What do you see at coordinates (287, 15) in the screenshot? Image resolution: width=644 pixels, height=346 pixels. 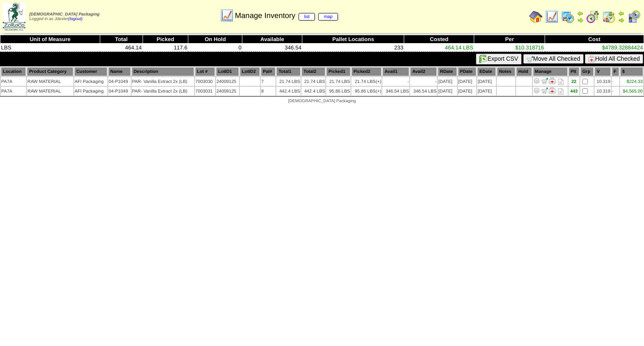 I see `span: Manage Inventory` at bounding box center [287, 15].